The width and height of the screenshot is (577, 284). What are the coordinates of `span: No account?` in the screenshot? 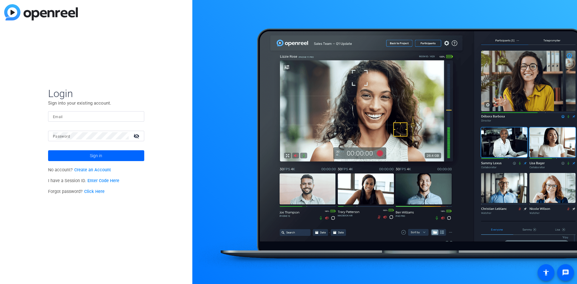 It's located at (79, 170).